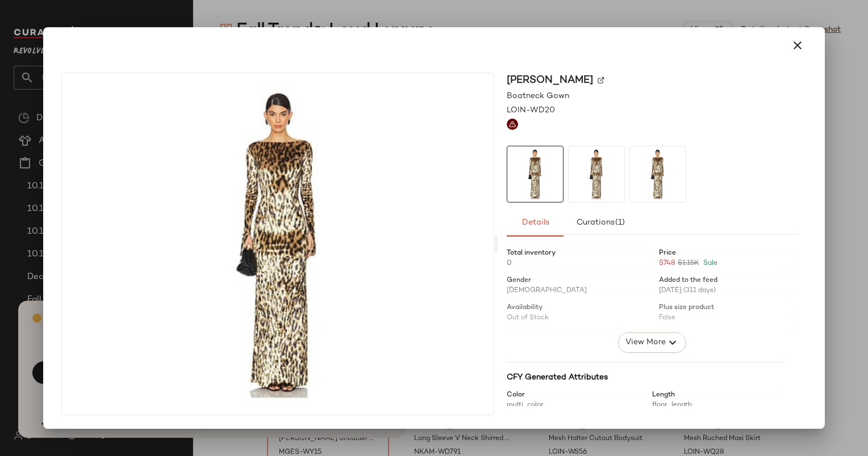  Describe the element at coordinates (600, 223) in the screenshot. I see `span: Curations` at that location.